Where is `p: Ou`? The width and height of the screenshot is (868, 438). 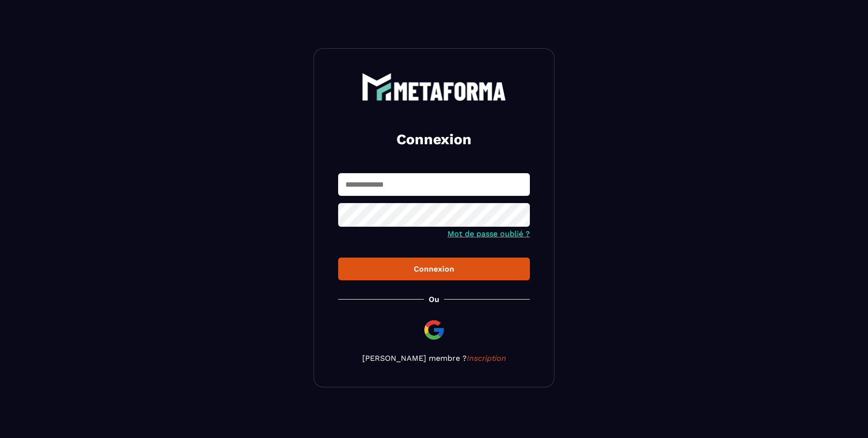 p: Ou is located at coordinates (434, 299).